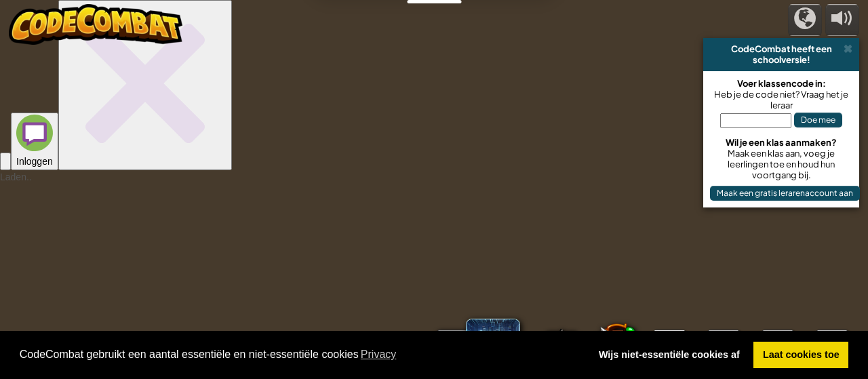 The image size is (868, 379). What do you see at coordinates (782, 165) in the screenshot?
I see `div: Maak een klas aan, voeg je leerlingen toe en houd hun voortgang bij.` at bounding box center [782, 165].